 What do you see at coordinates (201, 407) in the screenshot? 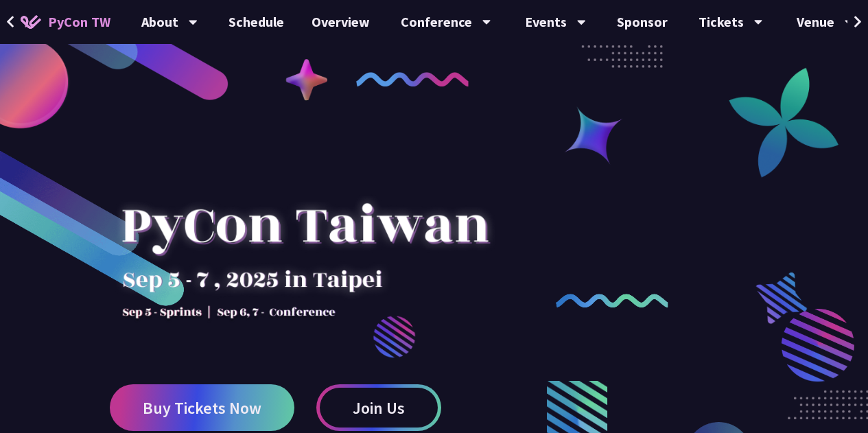
I see `button: Buy Tickets Now` at bounding box center [201, 407].